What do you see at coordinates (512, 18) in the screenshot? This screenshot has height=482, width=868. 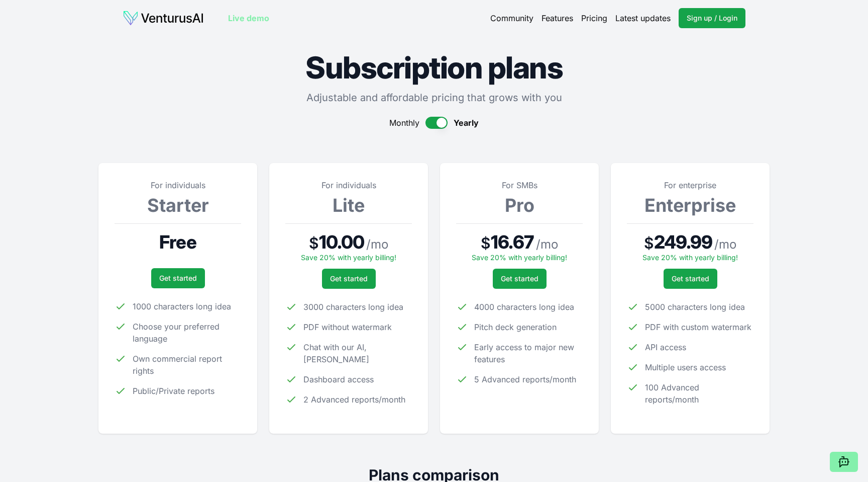 I see `a: Community` at bounding box center [512, 18].